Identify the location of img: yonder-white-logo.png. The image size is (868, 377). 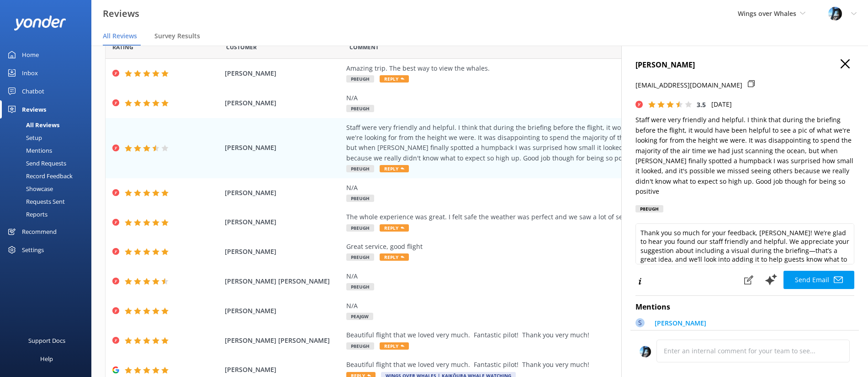
(39, 23).